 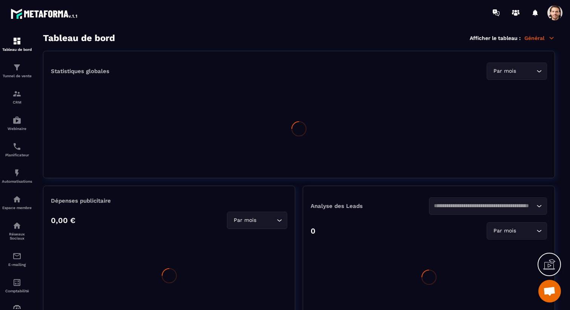 I want to click on a: Ouvrir le chat, so click(x=550, y=291).